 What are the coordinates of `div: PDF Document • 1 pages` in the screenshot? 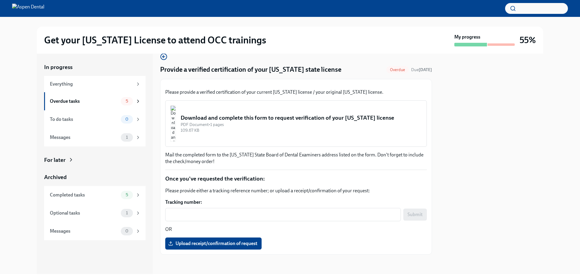 It's located at (301, 125).